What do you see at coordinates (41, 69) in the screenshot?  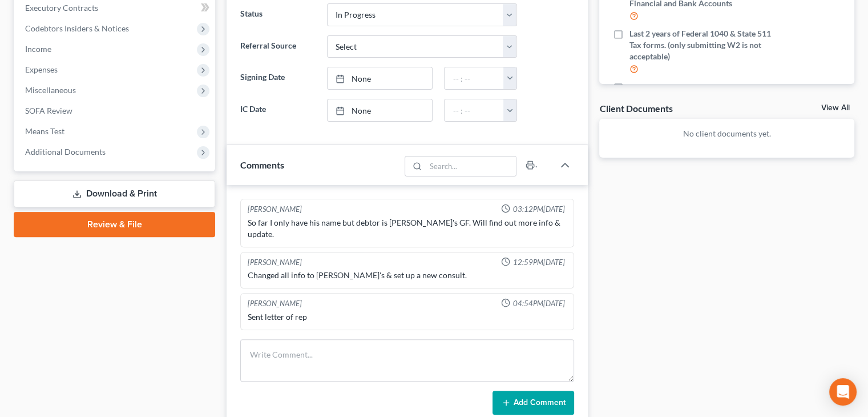 I see `span: Expenses` at bounding box center [41, 69].